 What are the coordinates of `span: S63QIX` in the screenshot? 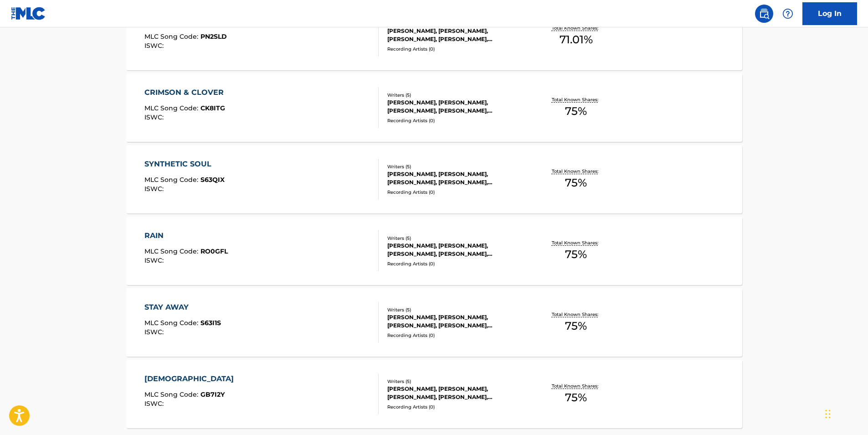 It's located at (212, 179).